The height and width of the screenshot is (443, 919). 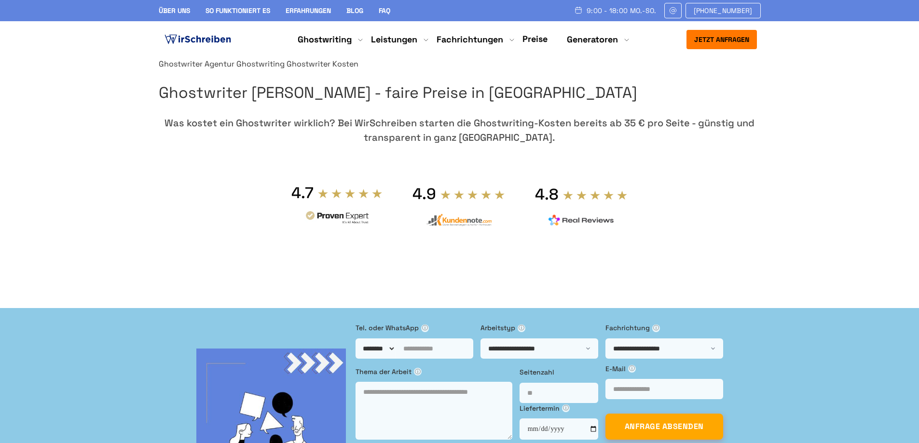 I want to click on div: 4.7, so click(x=302, y=193).